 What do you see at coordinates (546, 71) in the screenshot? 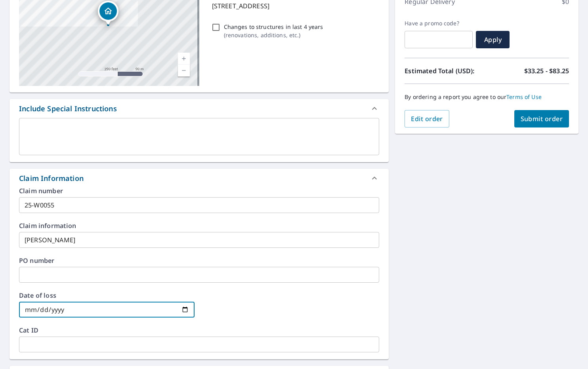
I see `p: $33.25 - $83.25` at bounding box center [546, 71].